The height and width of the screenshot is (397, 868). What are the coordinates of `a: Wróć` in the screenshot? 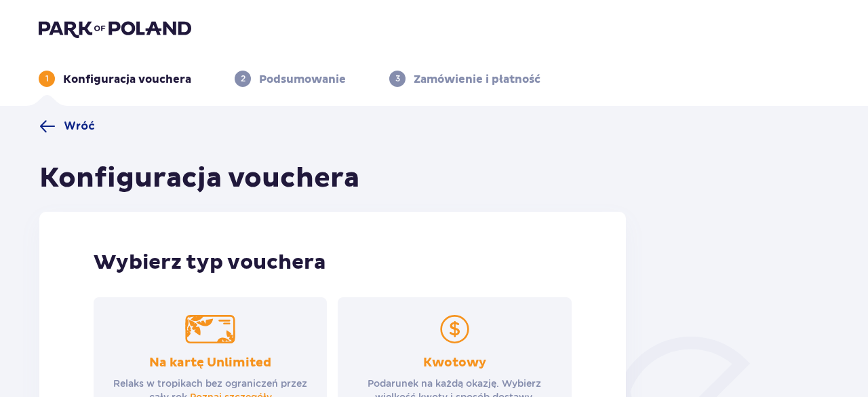 It's located at (67, 126).